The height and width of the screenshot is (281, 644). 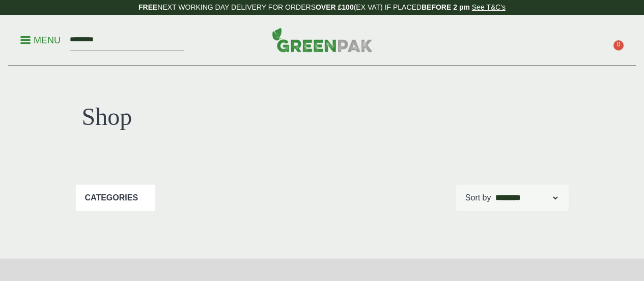 I want to click on p: Menu, so click(x=40, y=40).